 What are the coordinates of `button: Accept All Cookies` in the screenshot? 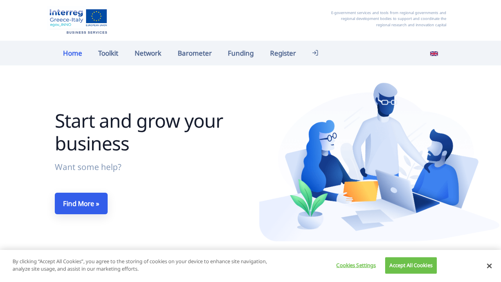 It's located at (411, 265).